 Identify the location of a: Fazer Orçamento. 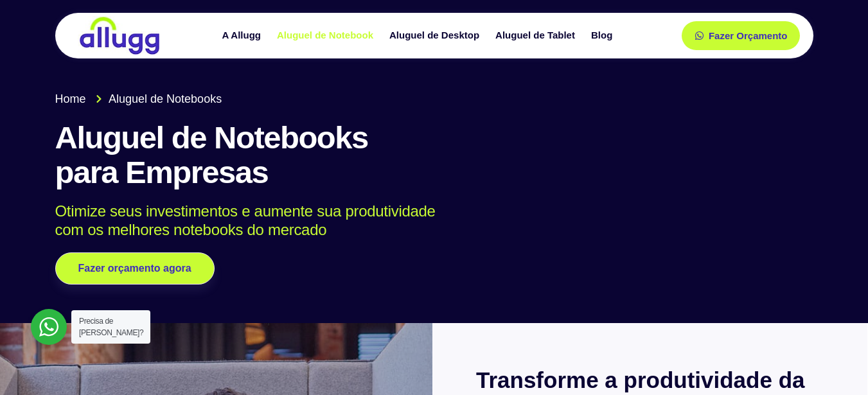
(741, 35).